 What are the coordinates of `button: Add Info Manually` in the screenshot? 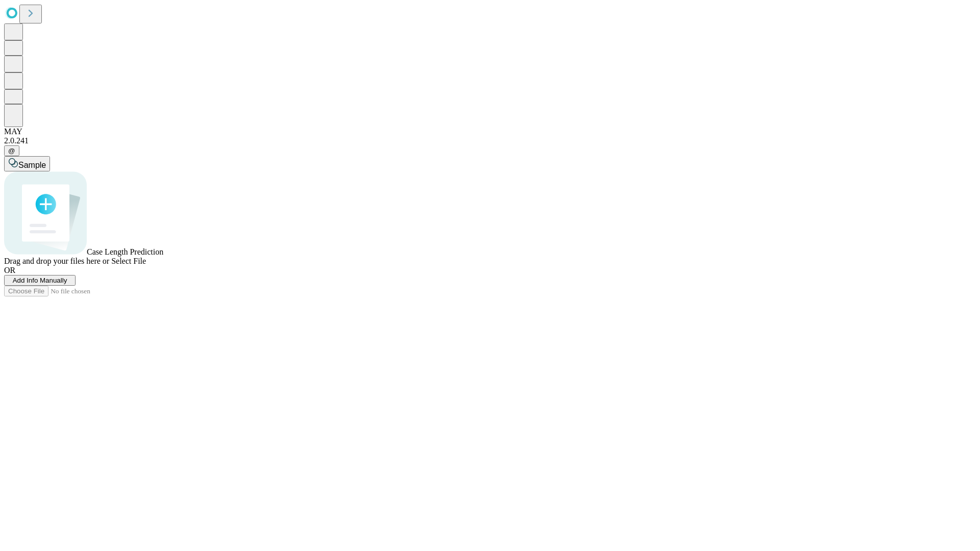 It's located at (40, 280).